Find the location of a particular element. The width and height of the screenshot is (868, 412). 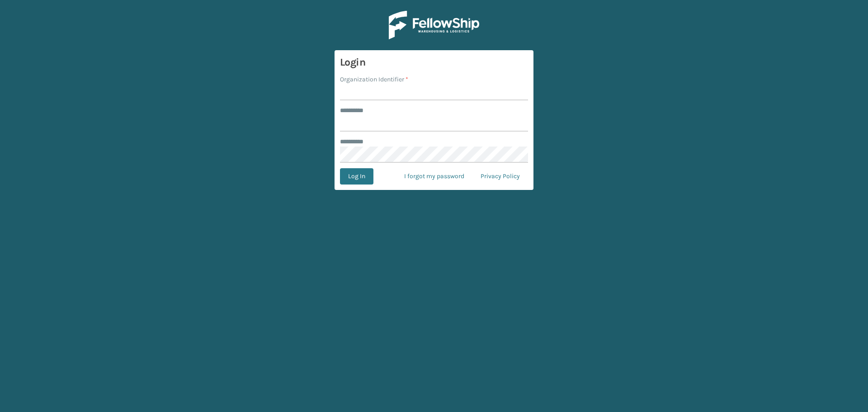

a: I forgot my password is located at coordinates (434, 176).